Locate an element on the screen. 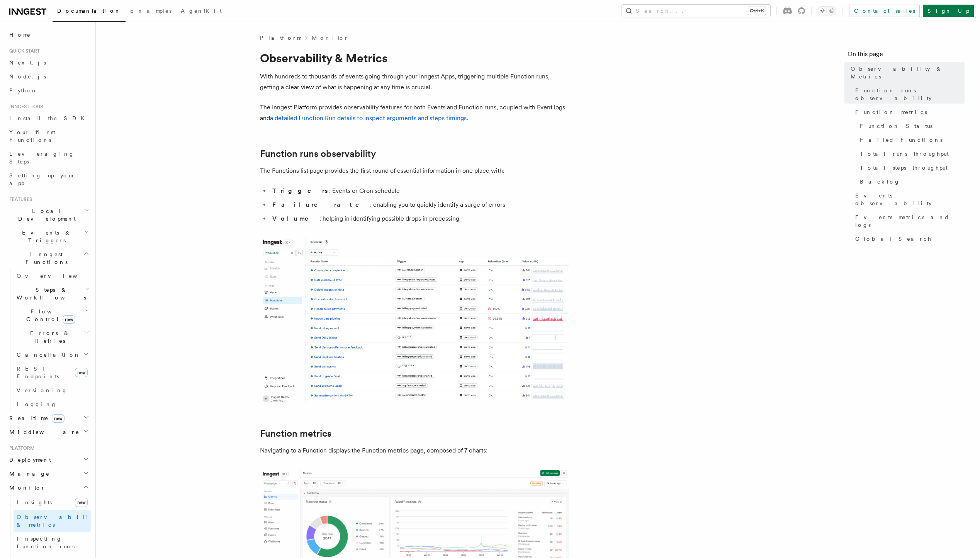 Image resolution: width=980 pixels, height=558 pixels. span: Inngest tour is located at coordinates (25, 107).